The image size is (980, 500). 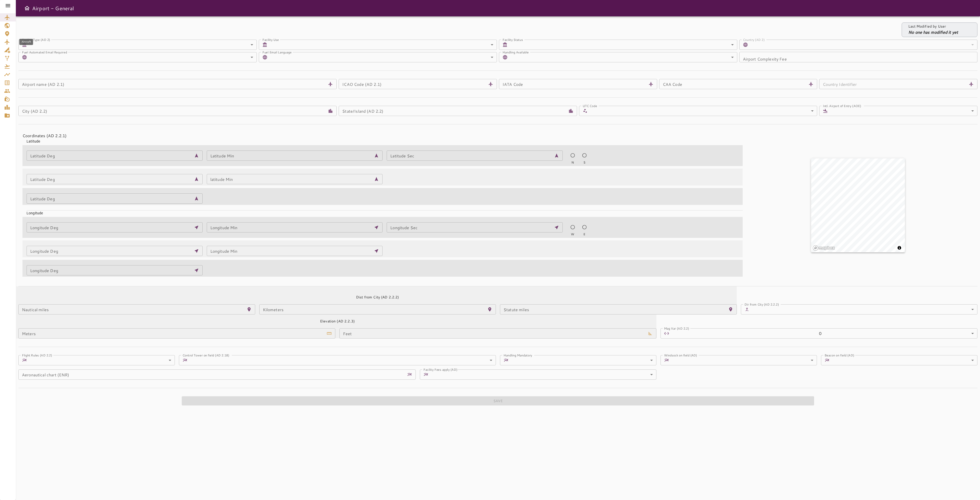 What do you see at coordinates (53, 8) in the screenshot?
I see `h6: Airport - General` at bounding box center [53, 8].